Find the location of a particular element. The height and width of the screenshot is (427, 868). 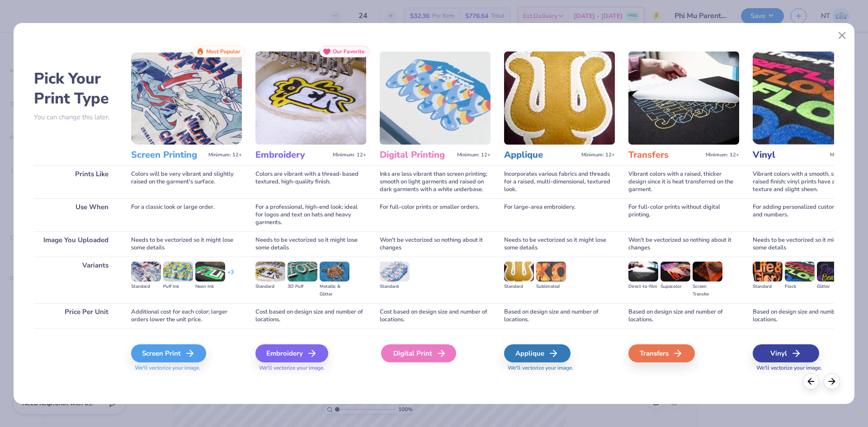

h3: Applique is located at coordinates (541, 155).